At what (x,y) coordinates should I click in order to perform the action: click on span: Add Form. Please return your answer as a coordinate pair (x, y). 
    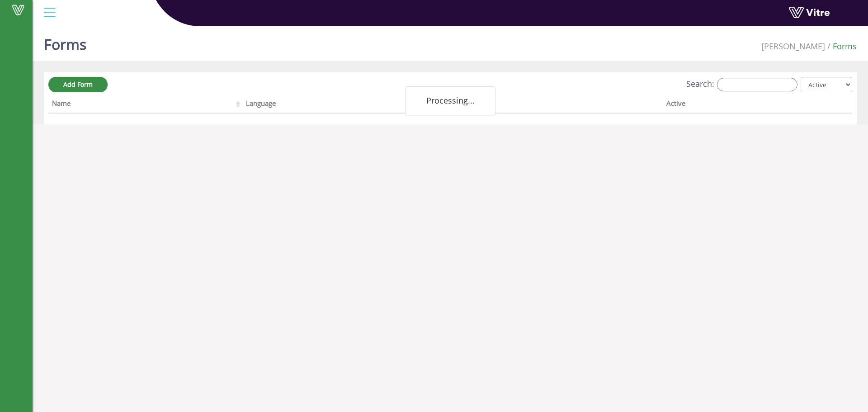
    Looking at the image, I should click on (78, 84).